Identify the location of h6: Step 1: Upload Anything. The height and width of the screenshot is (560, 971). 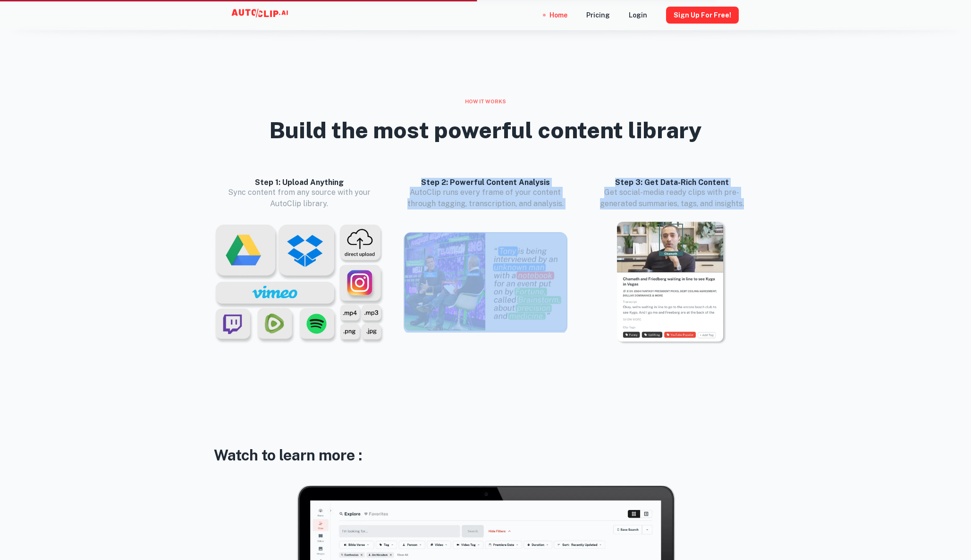
(299, 182).